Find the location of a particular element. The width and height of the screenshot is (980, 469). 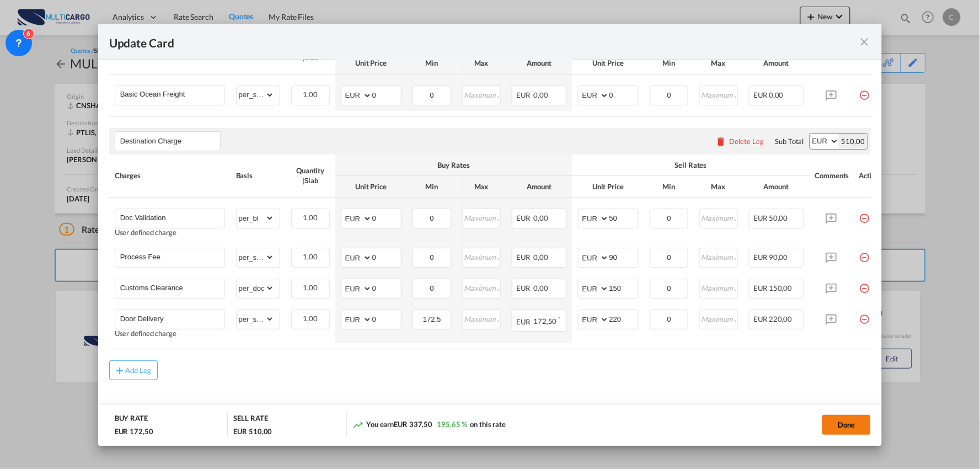

button: Delete Leg is located at coordinates (740, 142).